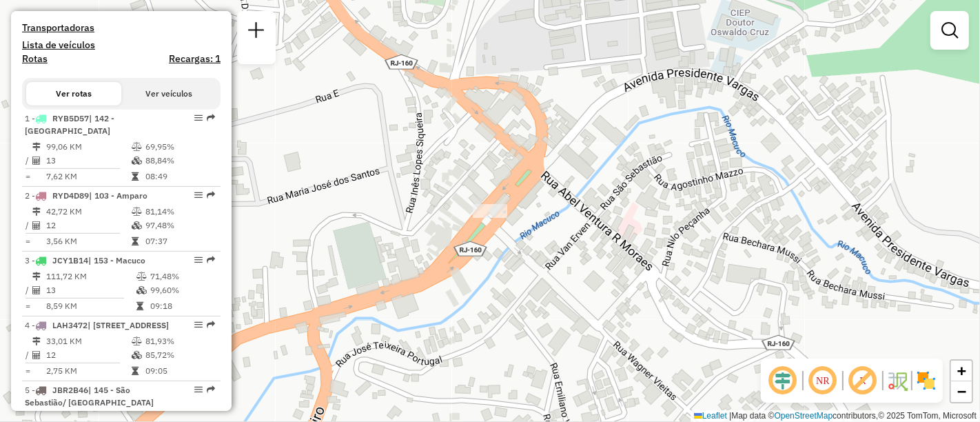  What do you see at coordinates (898, 380) in the screenshot?
I see `img: Fluxo de ruas` at bounding box center [898, 380].